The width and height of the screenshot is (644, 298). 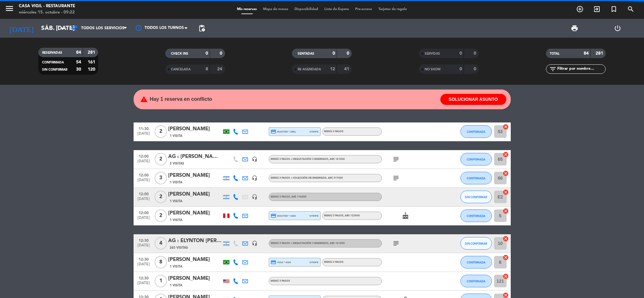 I want to click on strong: 41, so click(x=347, y=69).